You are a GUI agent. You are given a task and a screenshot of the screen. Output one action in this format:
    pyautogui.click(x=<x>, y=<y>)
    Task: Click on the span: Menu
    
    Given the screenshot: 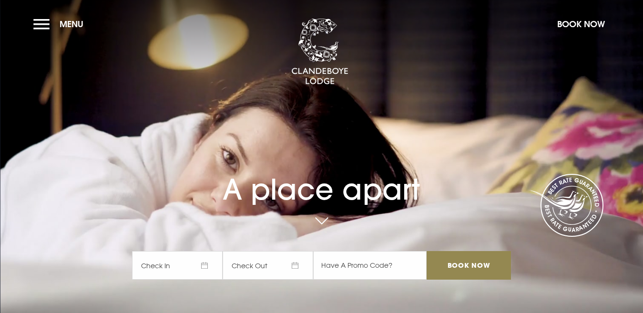 What is the action you would take?
    pyautogui.click(x=71, y=24)
    